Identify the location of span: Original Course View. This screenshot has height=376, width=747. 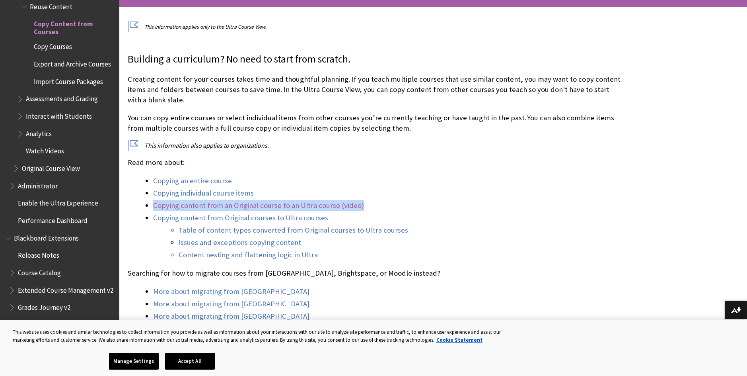
(51, 167).